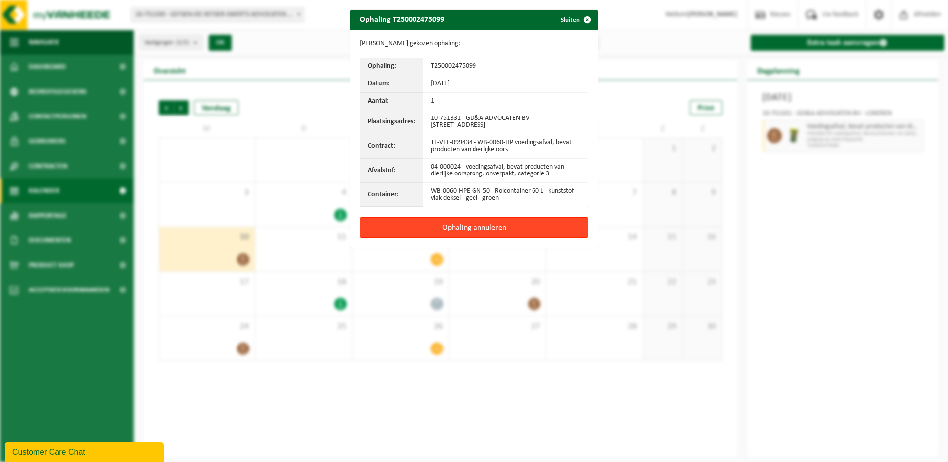  I want to click on th: Contract:, so click(392, 146).